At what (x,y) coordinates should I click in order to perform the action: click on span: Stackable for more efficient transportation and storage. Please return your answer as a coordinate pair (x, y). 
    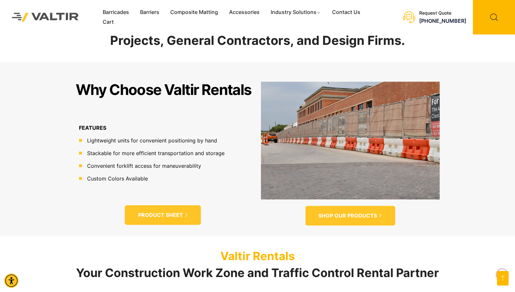
    Looking at the image, I should click on (155, 153).